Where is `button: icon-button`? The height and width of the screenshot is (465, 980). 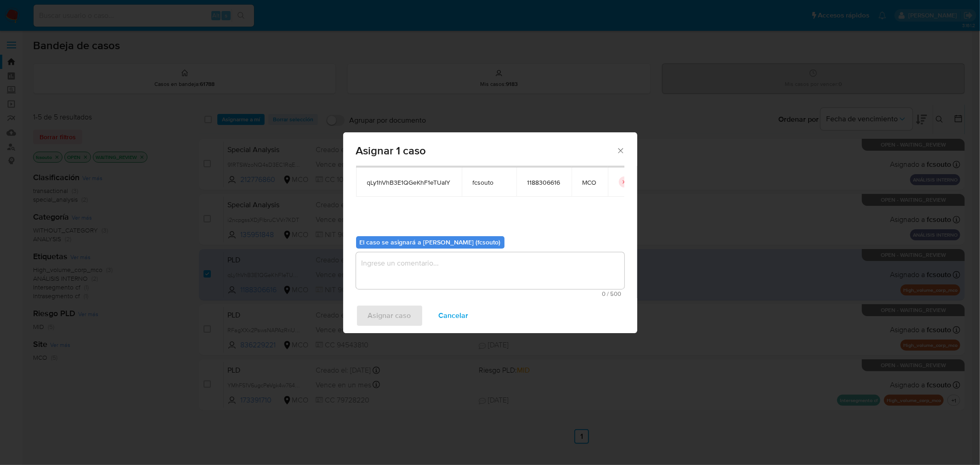 button: icon-button is located at coordinates (625, 182).